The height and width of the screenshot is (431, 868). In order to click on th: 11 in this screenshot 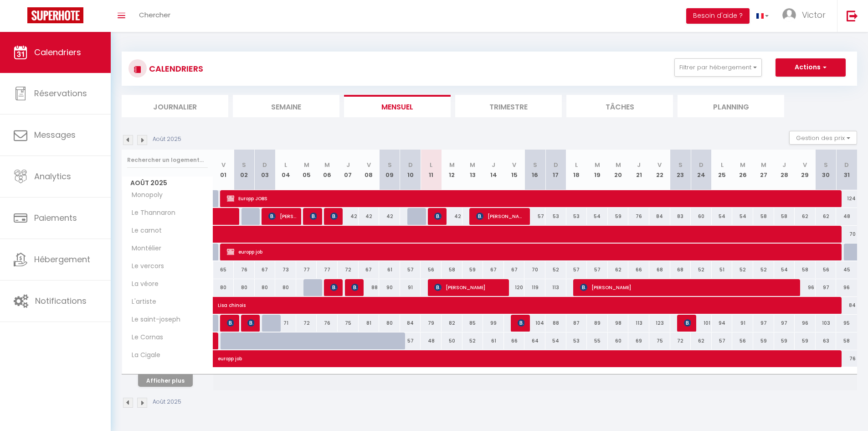, I will do `click(431, 169)`.